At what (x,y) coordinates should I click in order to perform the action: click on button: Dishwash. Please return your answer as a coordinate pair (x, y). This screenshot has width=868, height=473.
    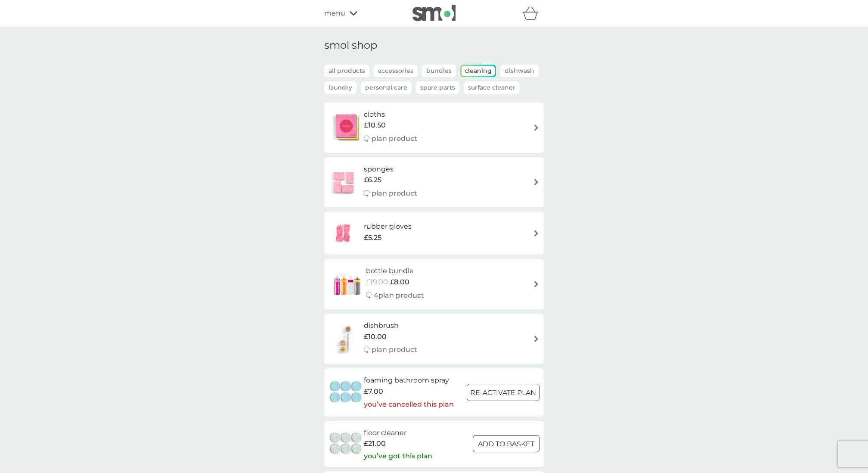
    Looking at the image, I should click on (519, 71).